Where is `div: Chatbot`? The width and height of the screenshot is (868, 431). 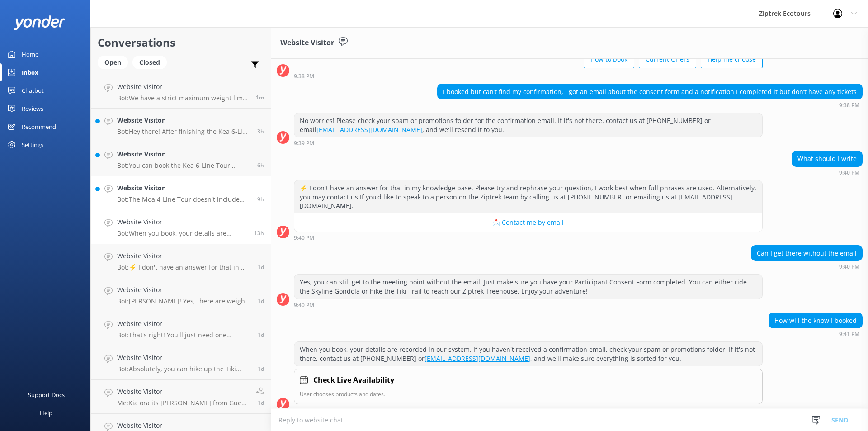 div: Chatbot is located at coordinates (32, 90).